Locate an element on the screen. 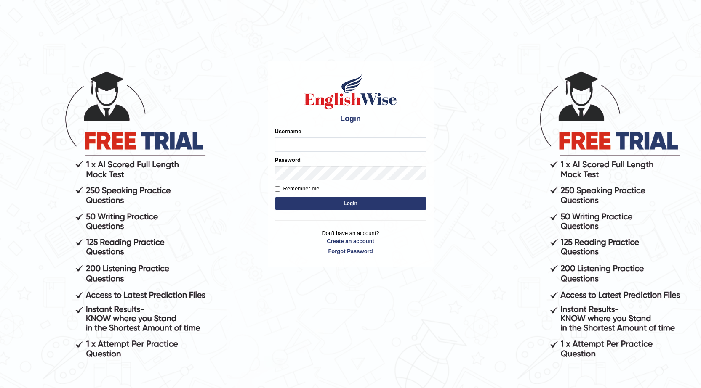 Image resolution: width=701 pixels, height=388 pixels. a: Forgot Password is located at coordinates (350, 251).